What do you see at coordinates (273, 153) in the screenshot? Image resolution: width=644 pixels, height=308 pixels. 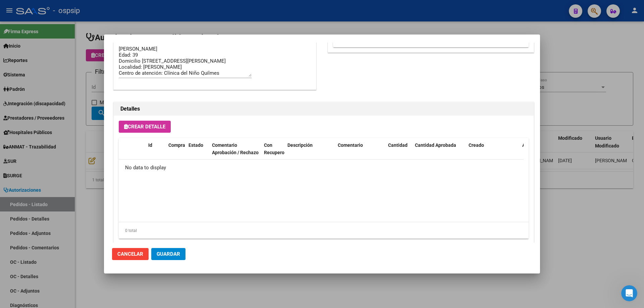 I see `datatable-header-cell: Con Recupero` at bounding box center [273, 153].